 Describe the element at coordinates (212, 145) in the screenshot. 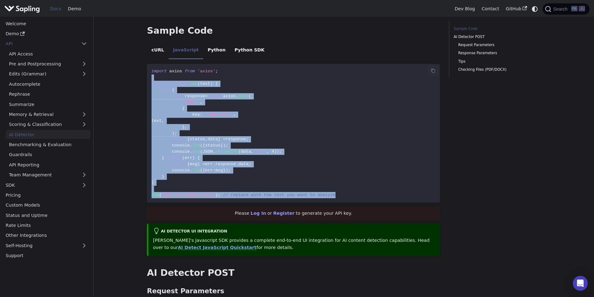

I see `span: status` at that location.